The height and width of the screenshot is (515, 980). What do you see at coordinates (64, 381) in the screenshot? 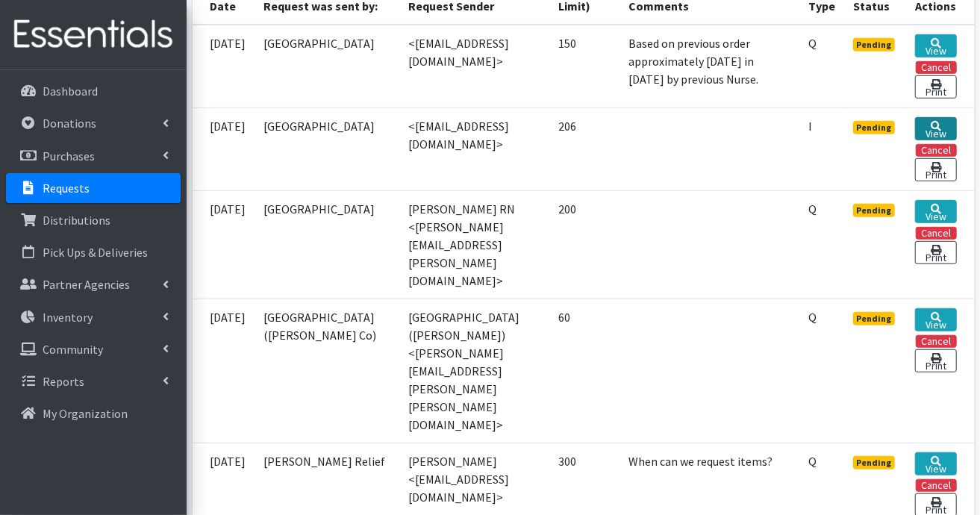
I see `p: Reports` at bounding box center [64, 381].